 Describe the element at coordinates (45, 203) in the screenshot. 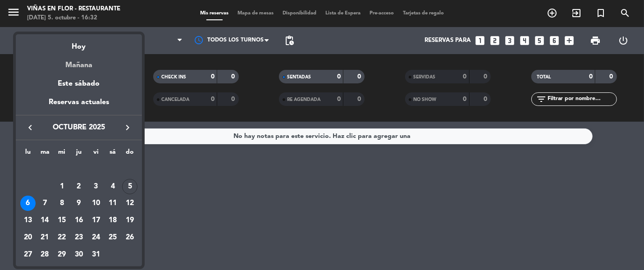

I see `div: 7` at that location.